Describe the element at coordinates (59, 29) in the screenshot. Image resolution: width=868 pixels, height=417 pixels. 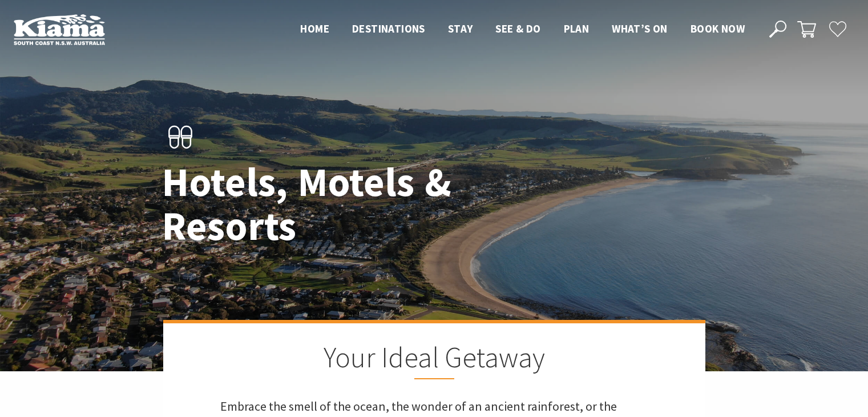
I see `img: Kiama Logo` at that location.